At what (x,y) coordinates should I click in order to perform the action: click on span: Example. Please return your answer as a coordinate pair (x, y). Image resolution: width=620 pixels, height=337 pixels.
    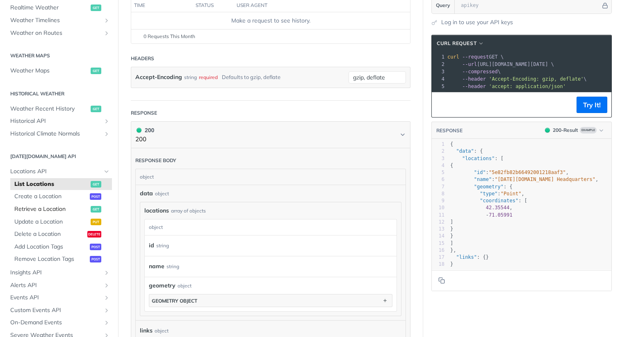
    Looking at the image, I should click on (588, 130).